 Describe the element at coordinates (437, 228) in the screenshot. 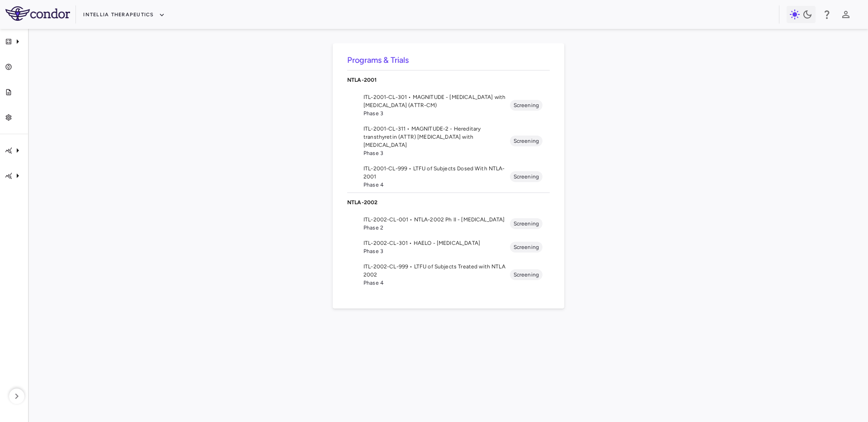

I see `span: Phase 2` at that location.